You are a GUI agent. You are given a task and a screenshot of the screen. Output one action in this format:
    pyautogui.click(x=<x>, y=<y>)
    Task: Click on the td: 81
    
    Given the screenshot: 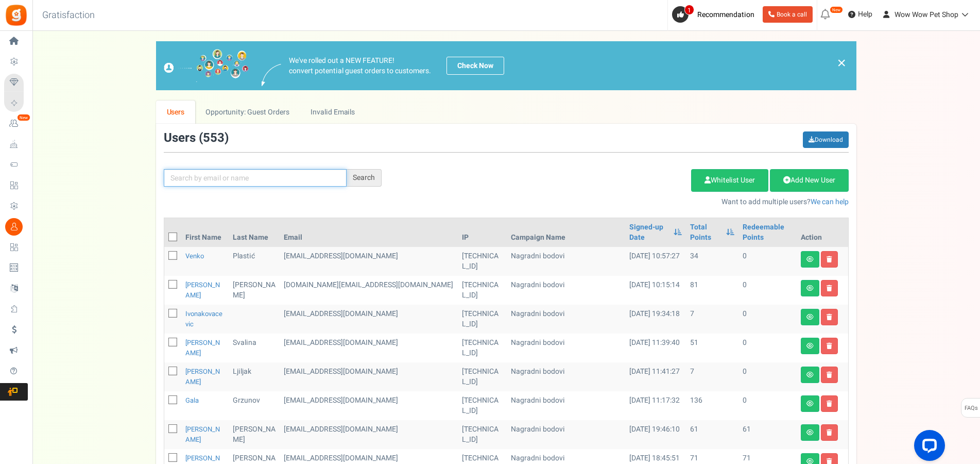 What is the action you would take?
    pyautogui.click(x=713, y=290)
    